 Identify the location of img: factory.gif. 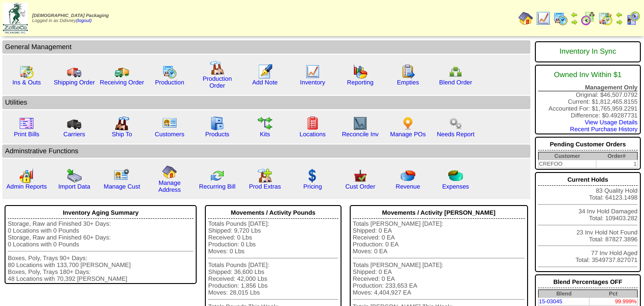
(217, 68).